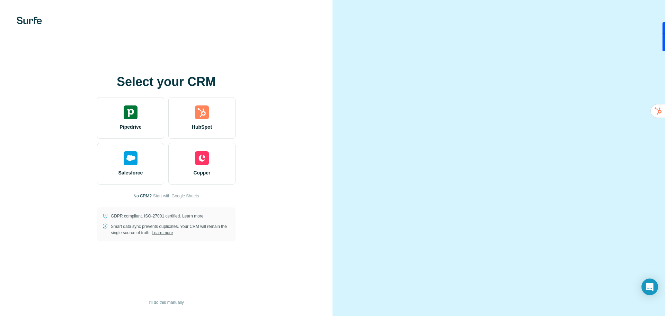 This screenshot has height=316, width=665. What do you see at coordinates (166, 302) in the screenshot?
I see `button: I’ll do this manually` at bounding box center [166, 302].